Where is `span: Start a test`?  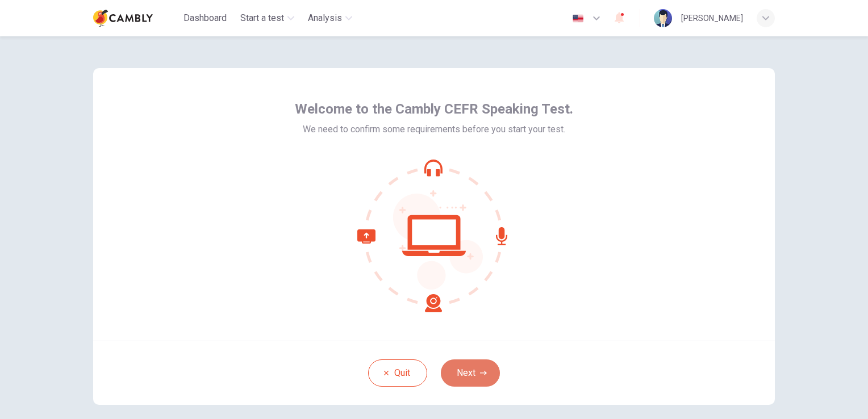 span: Start a test is located at coordinates (262, 18).